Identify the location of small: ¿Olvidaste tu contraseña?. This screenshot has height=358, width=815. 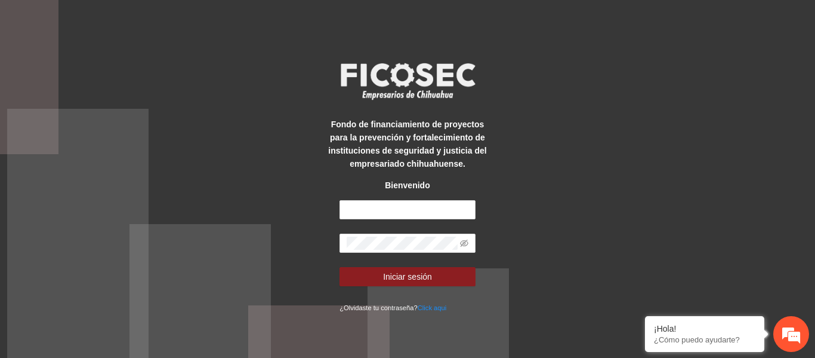
(393, 307).